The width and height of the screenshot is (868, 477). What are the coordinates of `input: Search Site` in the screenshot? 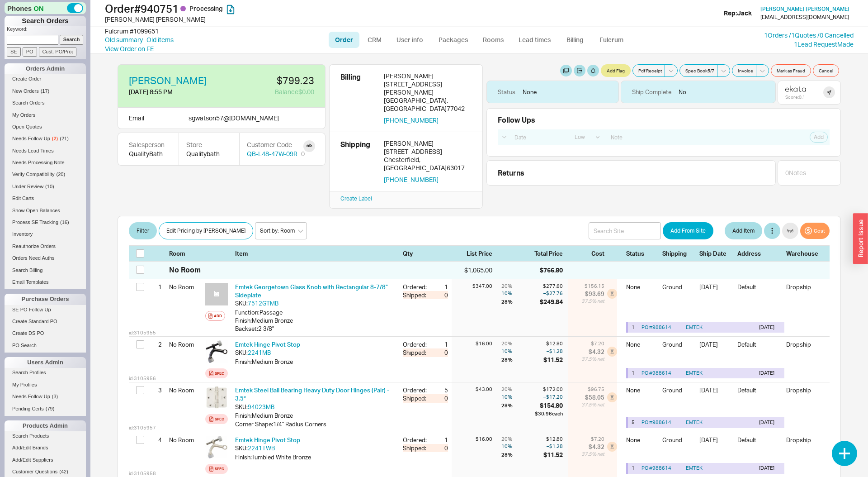 It's located at (625, 231).